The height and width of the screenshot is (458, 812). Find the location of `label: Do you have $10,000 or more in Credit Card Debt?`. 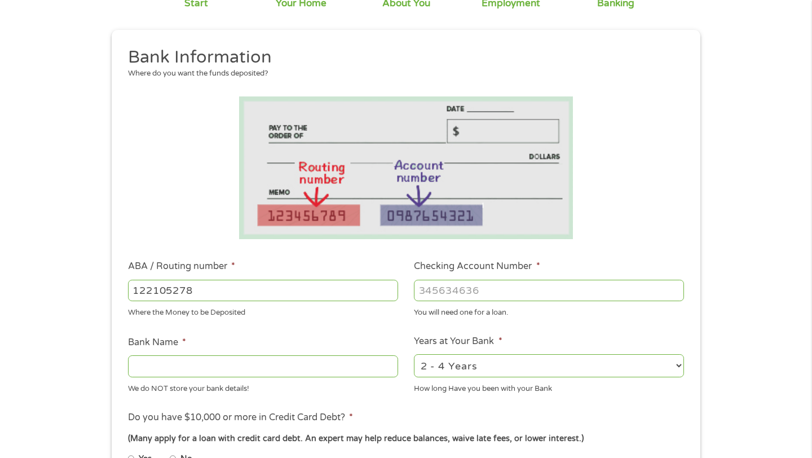

label: Do you have $10,000 or more in Credit Card Debt? is located at coordinates (240, 417).